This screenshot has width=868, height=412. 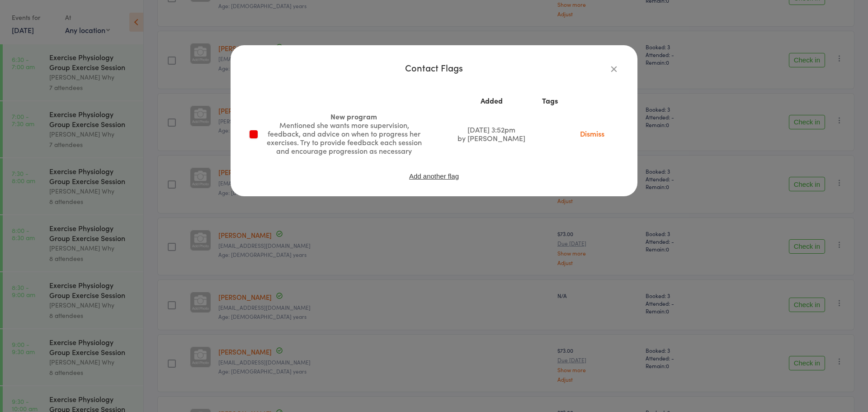 I want to click on span: New program, so click(x=354, y=116).